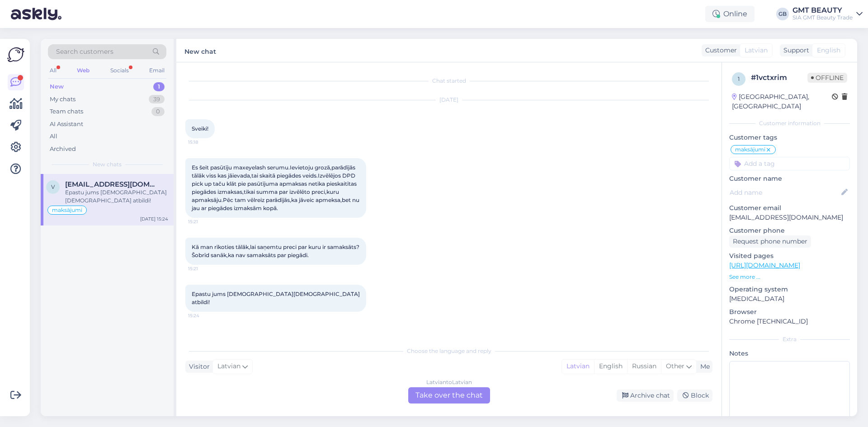  I want to click on p: Customer email, so click(789, 208).